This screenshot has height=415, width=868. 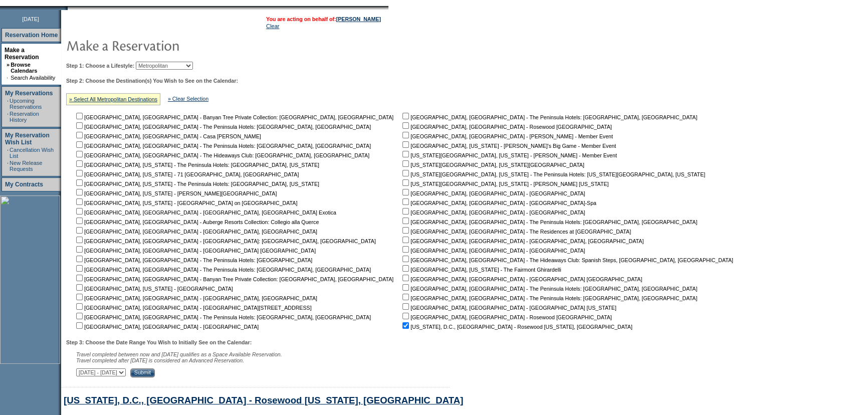 What do you see at coordinates (100, 66) in the screenshot?
I see `b: Step 1: Choose a Lifestyle:` at bounding box center [100, 66].